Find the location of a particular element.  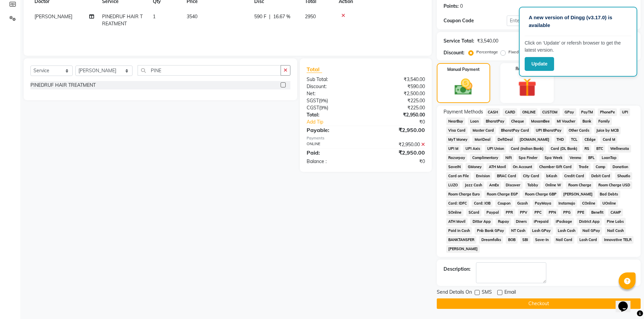

span: Card (DL Bank) is located at coordinates (564, 149).